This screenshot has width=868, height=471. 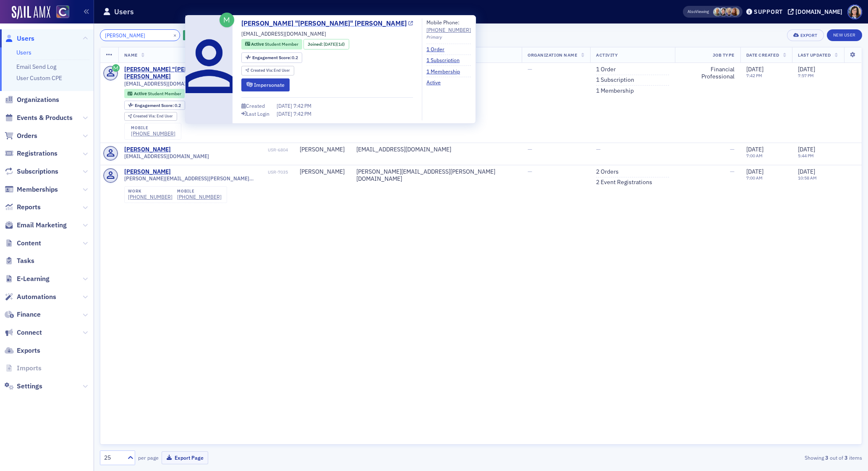 What do you see at coordinates (32, 171) in the screenshot?
I see `a: Subscriptions` at bounding box center [32, 171].